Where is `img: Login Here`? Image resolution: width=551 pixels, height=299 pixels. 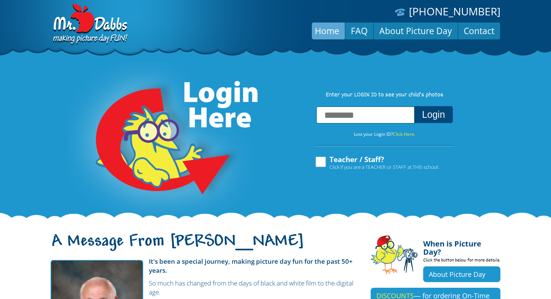
img: Login Here is located at coordinates (163, 141).